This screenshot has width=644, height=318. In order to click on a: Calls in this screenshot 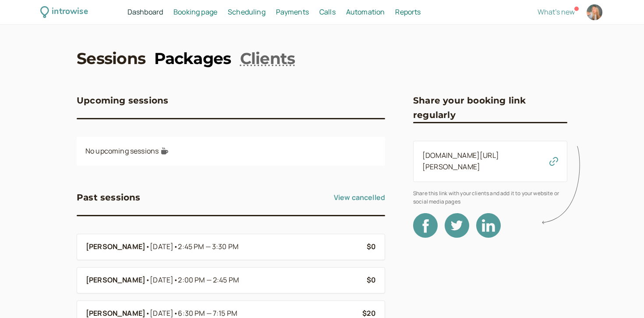, I will do `click(328, 13)`.